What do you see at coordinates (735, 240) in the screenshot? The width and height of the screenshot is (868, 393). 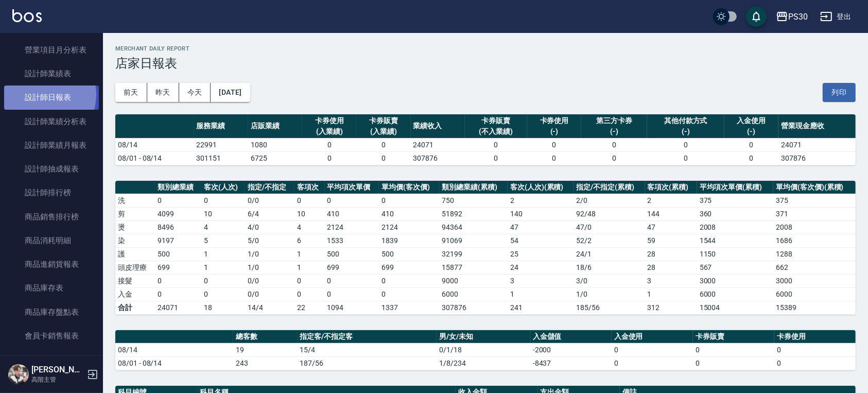 I see `td: 1544` at bounding box center [735, 240].